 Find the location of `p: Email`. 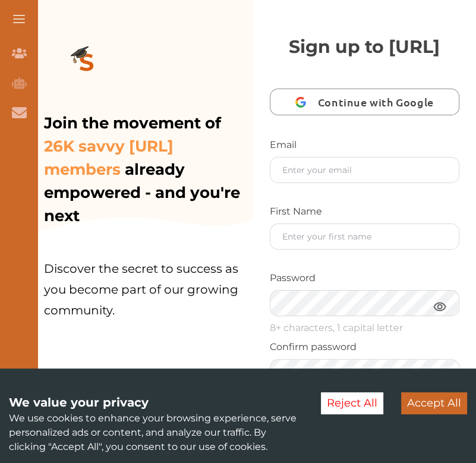

p: Email is located at coordinates (365, 145).